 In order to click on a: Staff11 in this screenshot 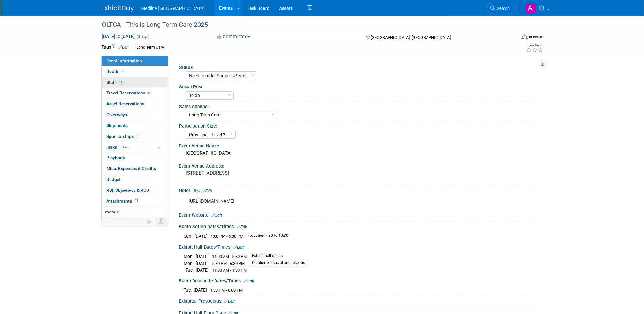, I will do `click(134, 82)`.